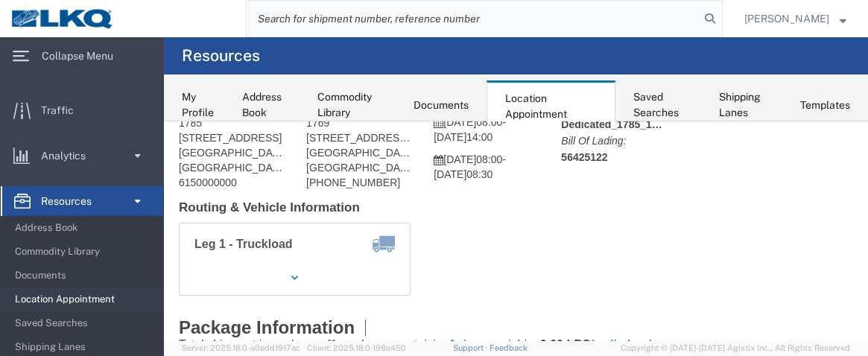 Image resolution: width=868 pixels, height=356 pixels. What do you see at coordinates (471, 349) in the screenshot?
I see `a: Support` at bounding box center [471, 349].